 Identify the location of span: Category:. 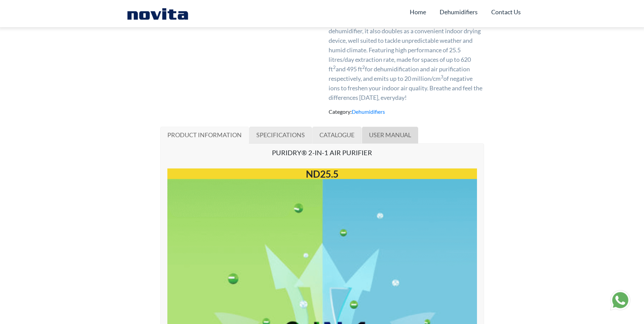
(357, 111).